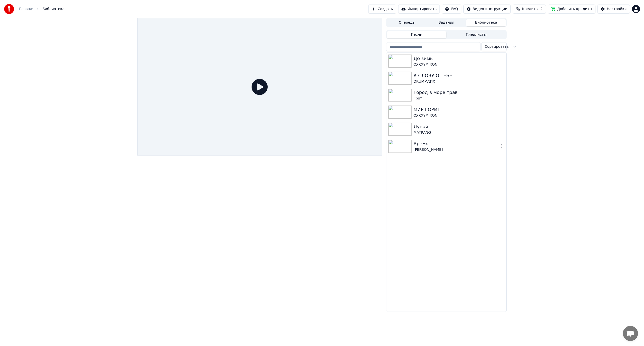  What do you see at coordinates (529, 9) in the screenshot?
I see `button: Кредиты2` at bounding box center [529, 9].